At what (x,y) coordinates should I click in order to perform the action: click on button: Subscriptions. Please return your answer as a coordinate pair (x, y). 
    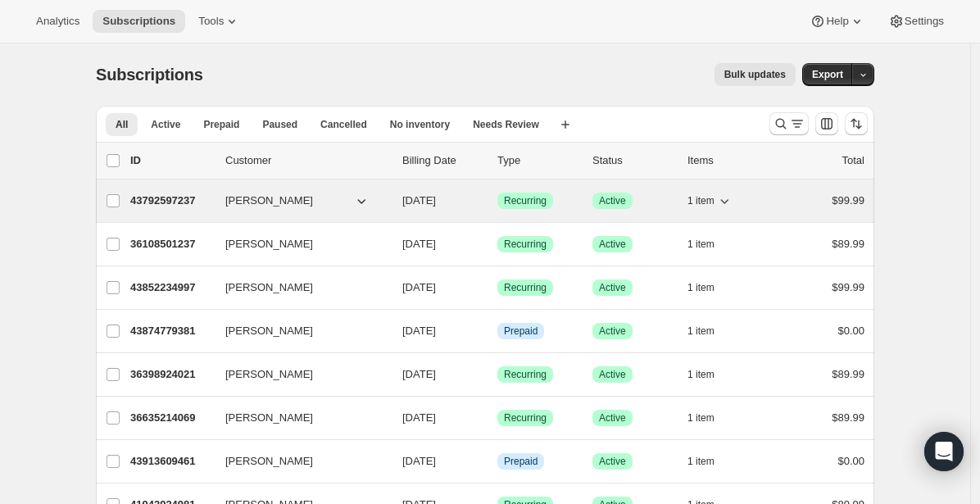
    Looking at the image, I should click on (139, 22).